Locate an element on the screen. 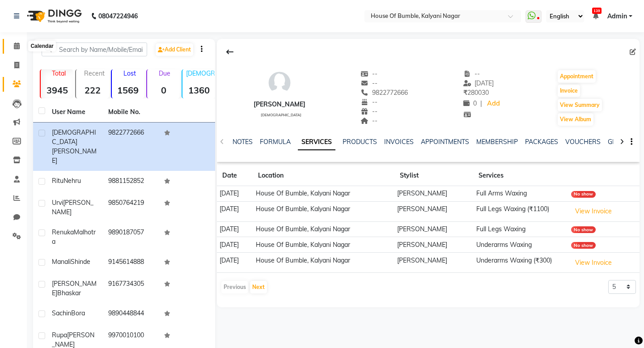 The image size is (644, 348). span: 139 is located at coordinates (596, 11).